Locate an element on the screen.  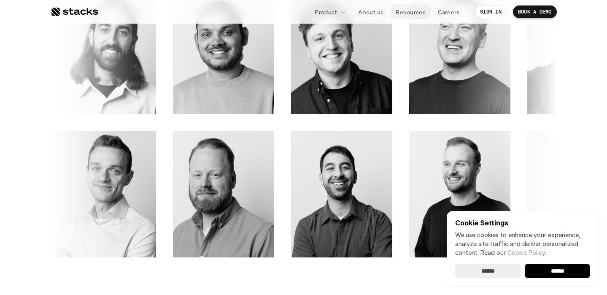
a: SIGN IN is located at coordinates (490, 12).